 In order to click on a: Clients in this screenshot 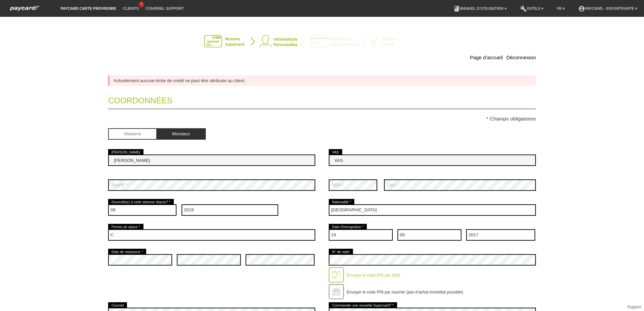, I will do `click(131, 8)`.